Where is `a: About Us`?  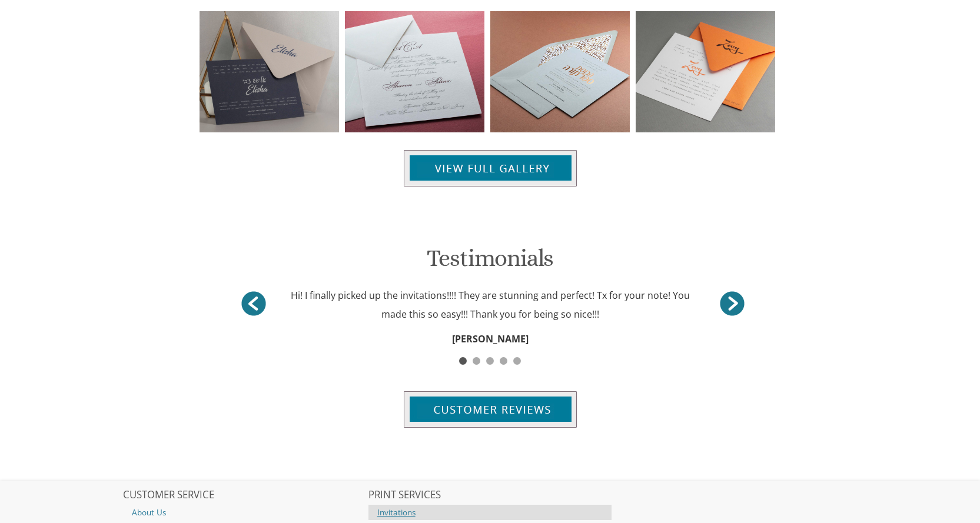 a: About Us is located at coordinates (245, 513).